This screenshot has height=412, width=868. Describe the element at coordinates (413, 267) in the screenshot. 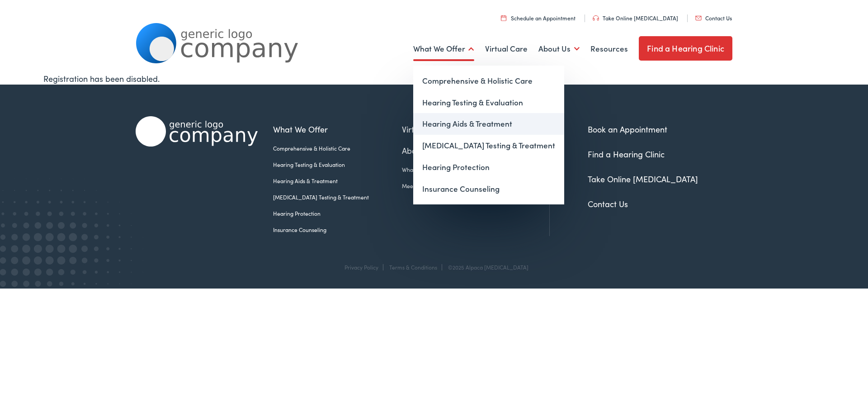

I see `a: Terms & Conditions` at that location.